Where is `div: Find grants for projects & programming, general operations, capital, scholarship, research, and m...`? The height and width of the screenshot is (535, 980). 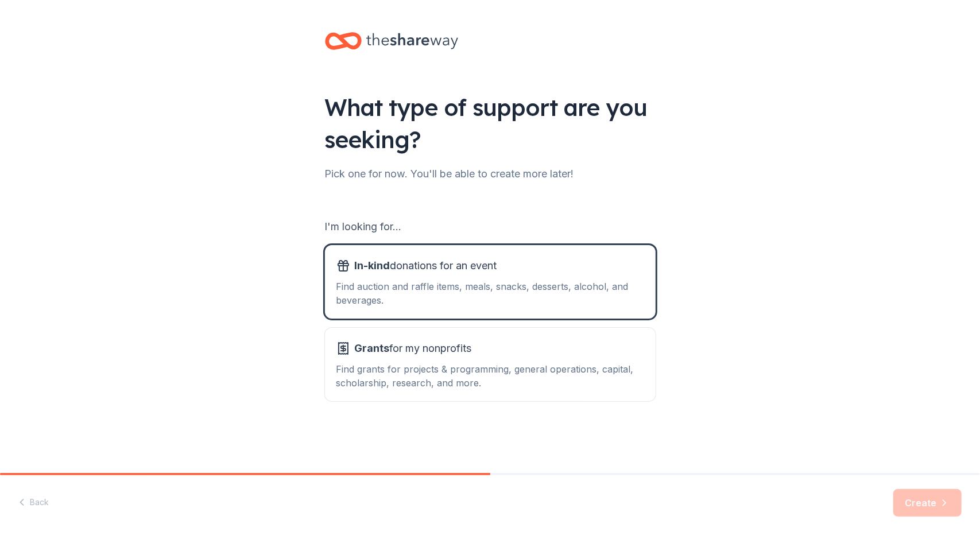
div: Find grants for projects & programming, general operations, capital, scholarship, research, and m... is located at coordinates (490, 376).